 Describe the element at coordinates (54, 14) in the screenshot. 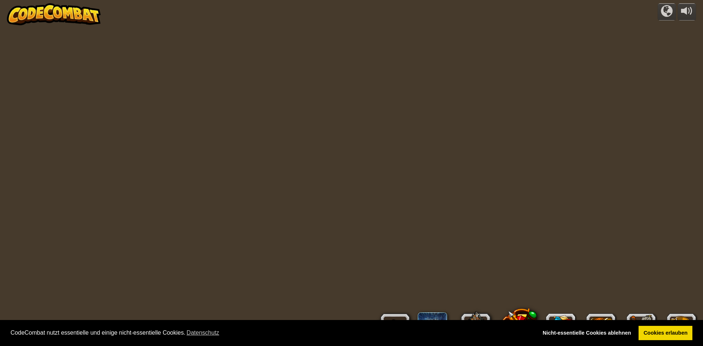

I see `img: CodeCombat - Learn how to code by playing a game` at that location.